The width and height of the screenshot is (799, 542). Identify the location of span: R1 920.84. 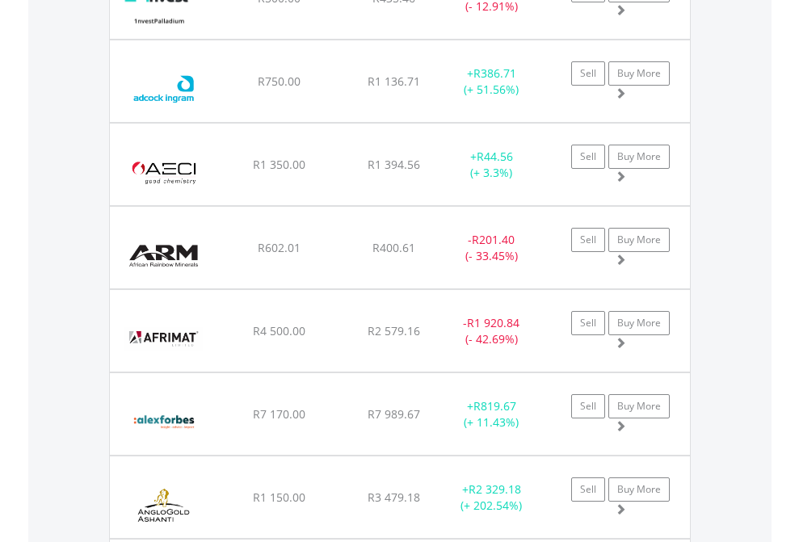
(493, 322).